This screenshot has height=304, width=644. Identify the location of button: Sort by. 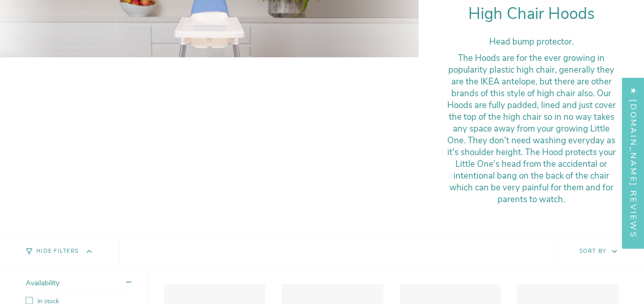
(599, 251).